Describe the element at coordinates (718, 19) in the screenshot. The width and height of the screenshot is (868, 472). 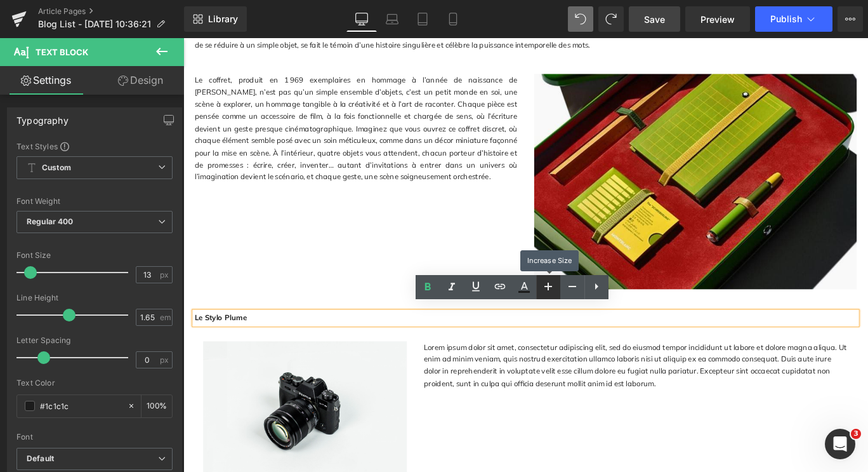
I see `span: Preview` at that location.